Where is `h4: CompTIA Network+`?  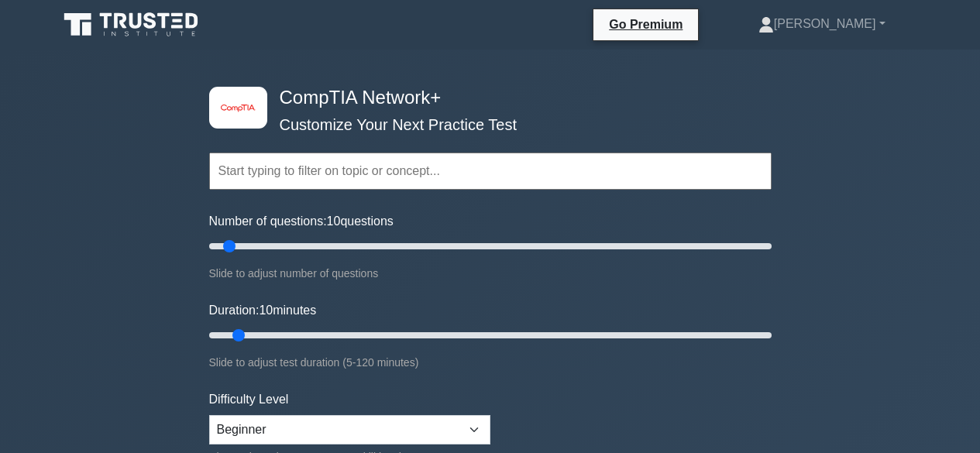
h4: CompTIA Network+ is located at coordinates (484, 97).